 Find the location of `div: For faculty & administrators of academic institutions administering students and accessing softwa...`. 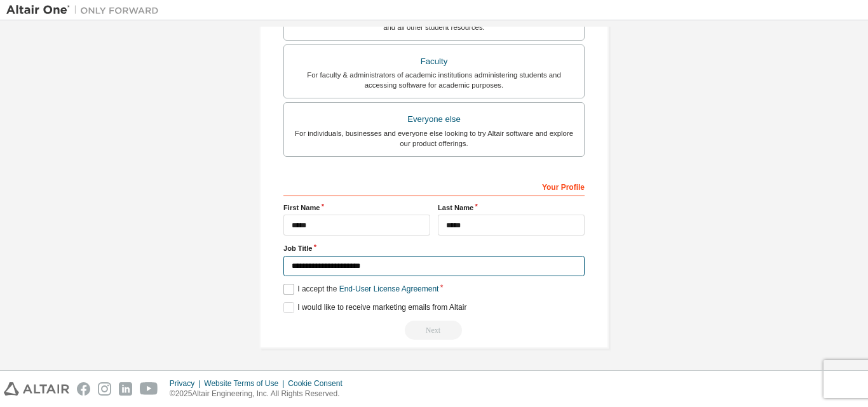

div: For faculty & administrators of academic institutions administering students and accessing softwa... is located at coordinates (434, 80).